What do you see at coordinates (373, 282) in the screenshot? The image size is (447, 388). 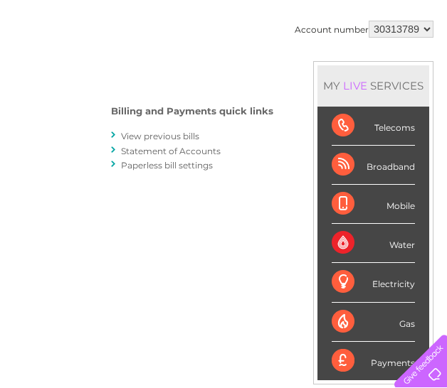 I see `div: Electricity` at bounding box center [373, 282].